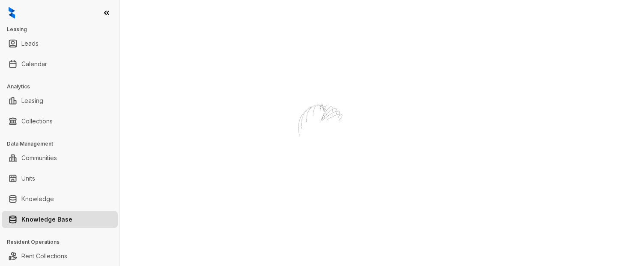  Describe the element at coordinates (11, 13) in the screenshot. I see `img: logo` at that location.